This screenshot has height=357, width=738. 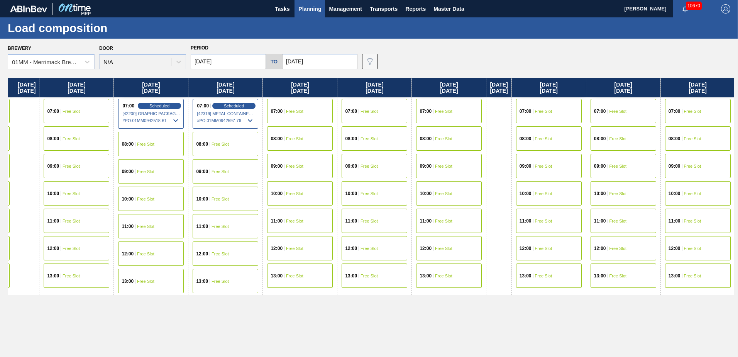 I want to click on div: 01MM - Merrimack Brewery, so click(x=46, y=62).